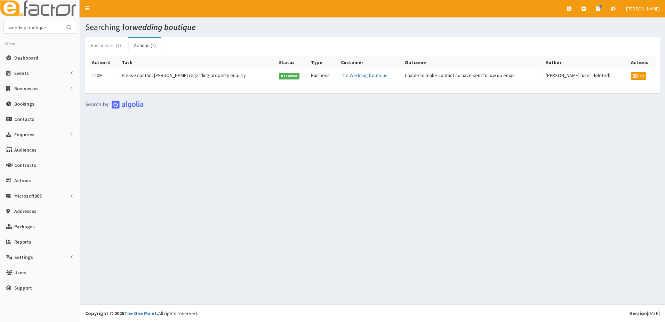 This screenshot has width=665, height=322. Describe the element at coordinates (639, 313) in the screenshot. I see `b: Version` at that location.